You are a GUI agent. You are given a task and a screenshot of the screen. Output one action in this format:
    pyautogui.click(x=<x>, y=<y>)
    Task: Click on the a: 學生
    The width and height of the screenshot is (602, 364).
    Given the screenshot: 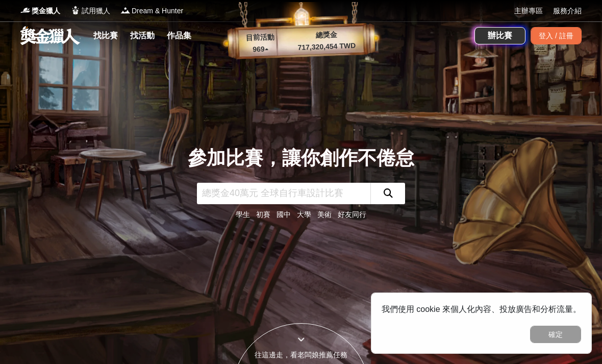 What is the action you would take?
    pyautogui.click(x=243, y=214)
    